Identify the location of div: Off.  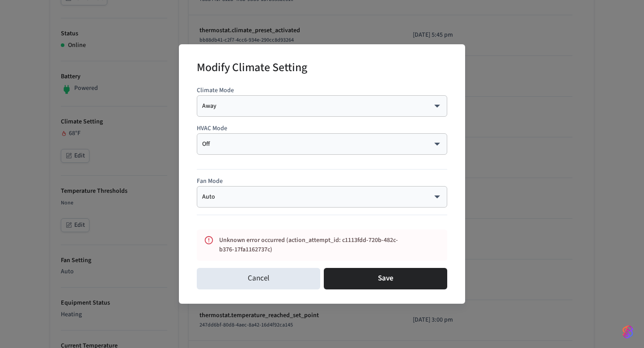
(322, 144).